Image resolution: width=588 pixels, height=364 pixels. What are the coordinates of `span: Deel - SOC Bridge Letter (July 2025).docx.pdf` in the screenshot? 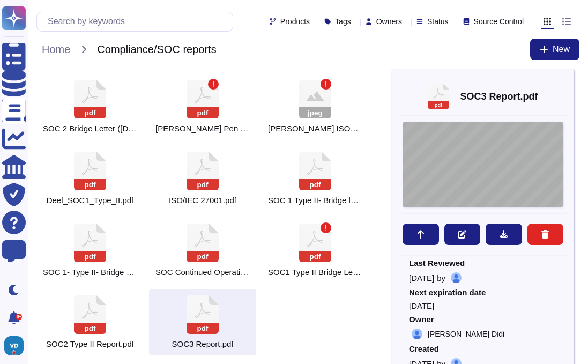 It's located at (90, 128).